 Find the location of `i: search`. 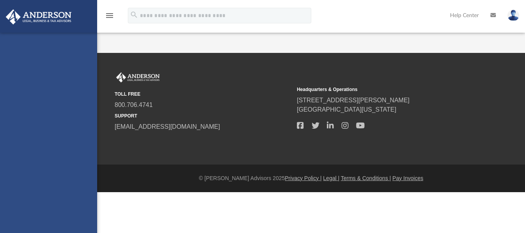

i: search is located at coordinates (134, 15).